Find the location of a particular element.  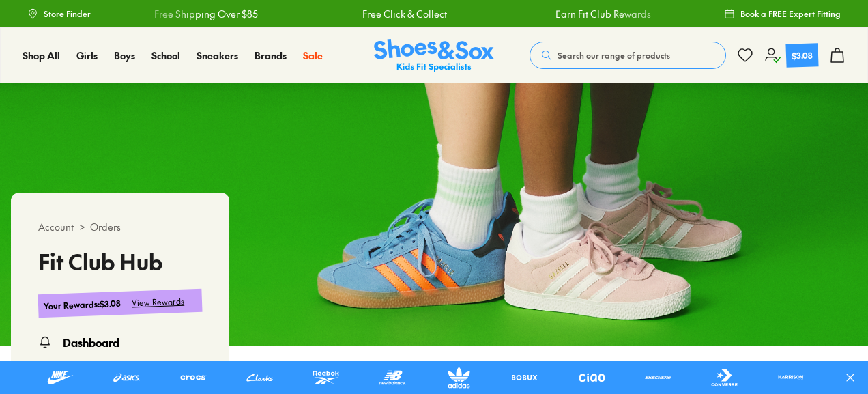

h3: Fit Club Hub is located at coordinates (120, 261).